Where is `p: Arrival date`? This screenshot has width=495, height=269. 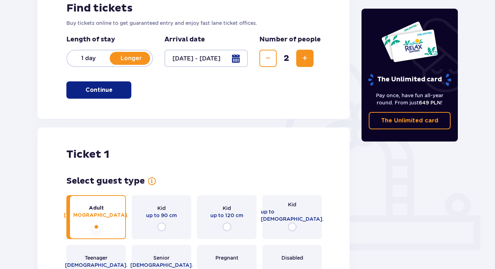 p: Arrival date is located at coordinates (185, 40).